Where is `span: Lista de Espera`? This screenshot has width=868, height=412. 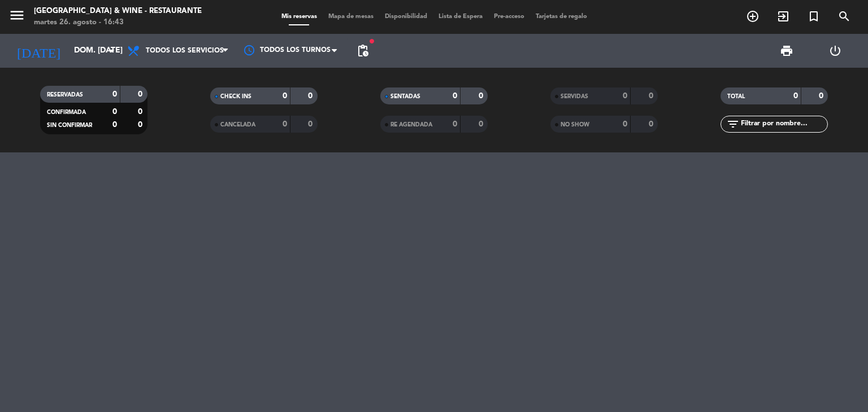 span: Lista de Espera is located at coordinates (461, 17).